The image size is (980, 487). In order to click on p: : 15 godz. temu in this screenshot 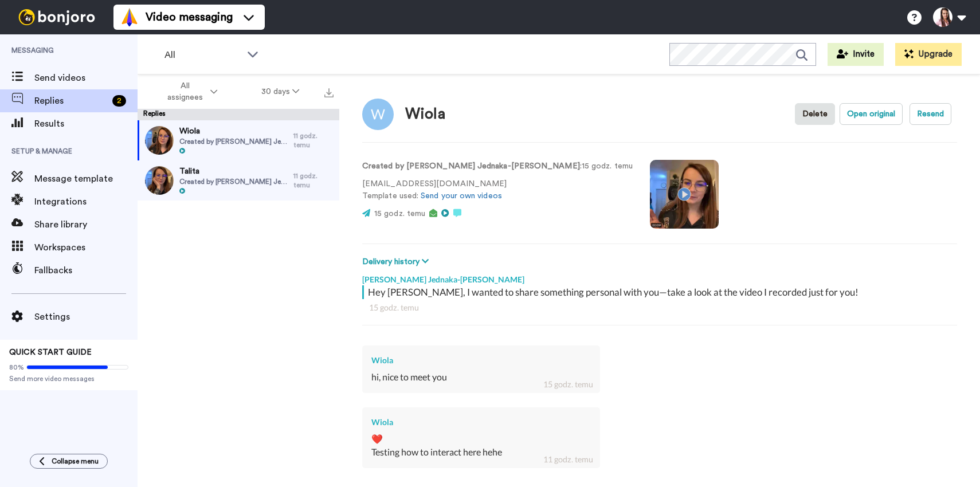, I will do `click(497, 166)`.